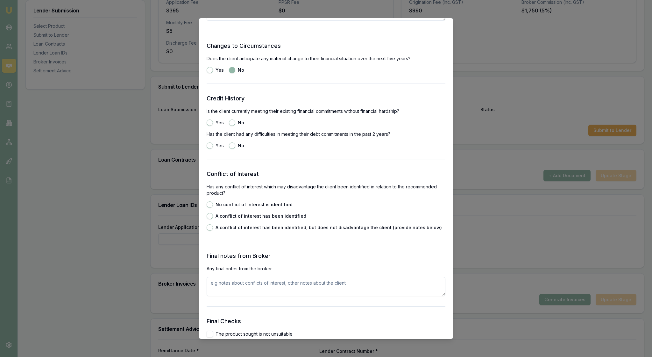 Image resolution: width=652 pixels, height=357 pixels. Describe the element at coordinates (326, 268) in the screenshot. I see `p: Any final notes from the broker` at that location.